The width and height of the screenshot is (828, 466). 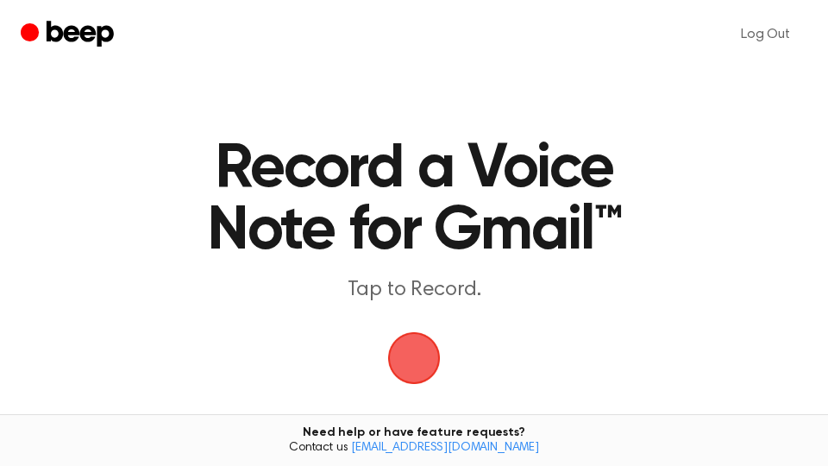 What do you see at coordinates (414, 448) in the screenshot?
I see `span: Contact us` at bounding box center [414, 448].